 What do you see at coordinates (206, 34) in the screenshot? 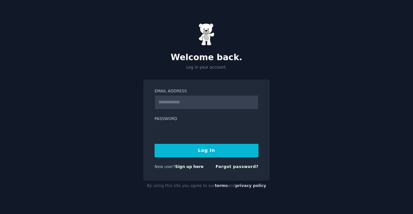
I see `img: Gummy Bear` at bounding box center [206, 34].